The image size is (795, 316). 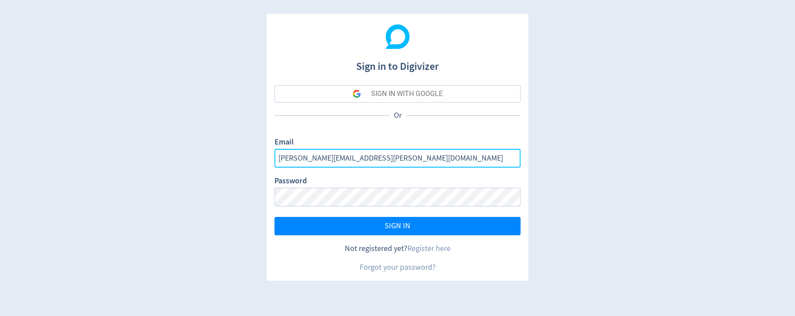 What do you see at coordinates (397, 63) in the screenshot?
I see `h1: Sign in to Digivizer` at bounding box center [397, 63].